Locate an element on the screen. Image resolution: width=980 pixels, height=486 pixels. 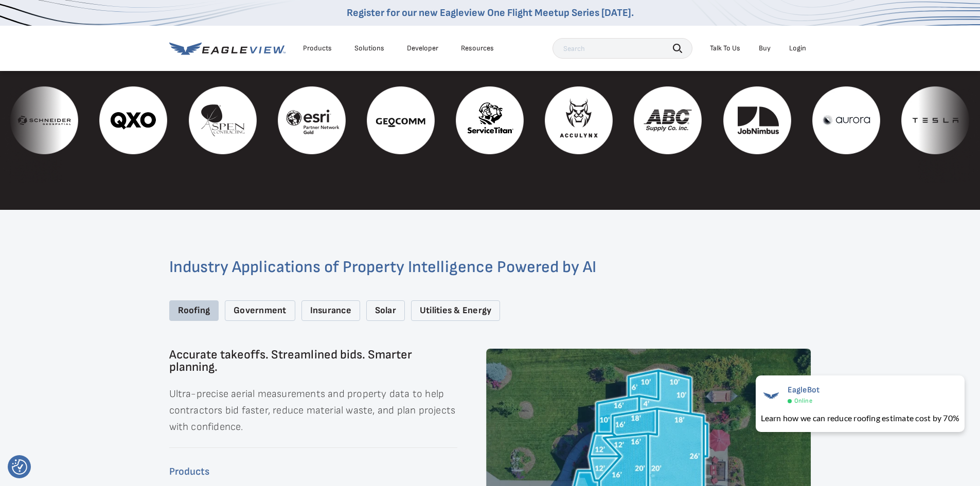
h4: Products is located at coordinates (313, 472).